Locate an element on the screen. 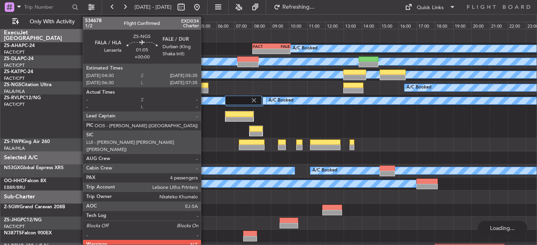 This screenshot has height=245, width=537. span: N387TS is located at coordinates (13, 233).